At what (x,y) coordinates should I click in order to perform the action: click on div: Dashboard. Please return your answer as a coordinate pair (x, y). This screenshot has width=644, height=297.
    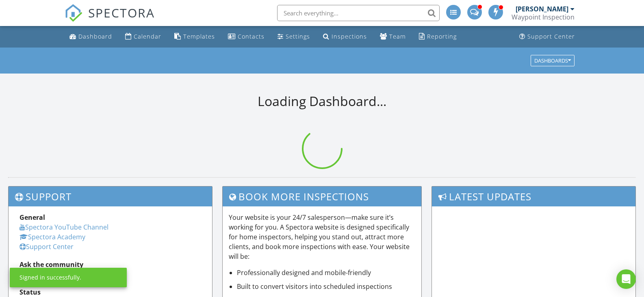
    Looking at the image, I should click on (95, 36).